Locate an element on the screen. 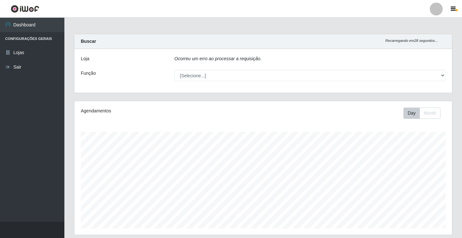 The width and height of the screenshot is (462, 238). button: Month is located at coordinates (430, 113).